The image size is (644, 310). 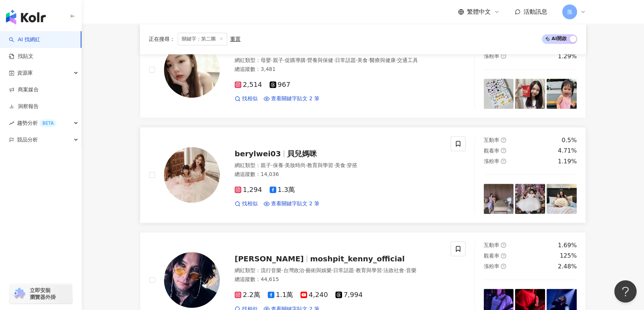 I want to click on span: 親子, so click(x=278, y=60).